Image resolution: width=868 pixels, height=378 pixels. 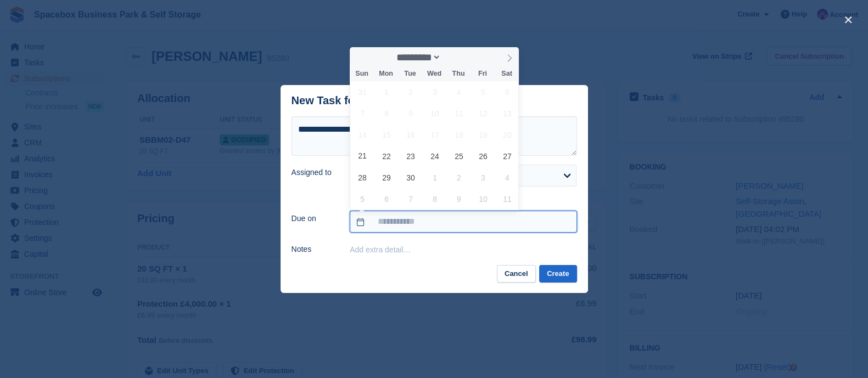 What do you see at coordinates (362, 92) in the screenshot?
I see `span: August 31, 2025` at bounding box center [362, 92].